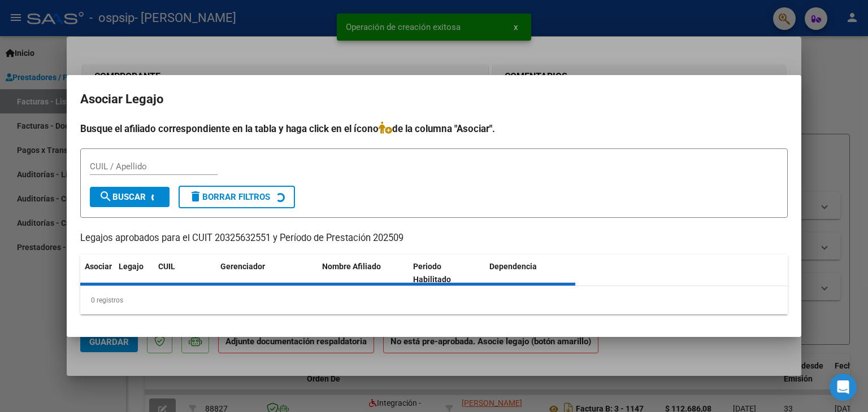 Image resolution: width=868 pixels, height=412 pixels. I want to click on span: Gerenciador, so click(243, 267).